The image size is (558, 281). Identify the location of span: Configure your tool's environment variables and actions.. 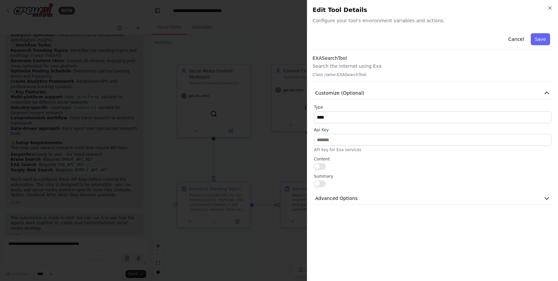
(432, 21).